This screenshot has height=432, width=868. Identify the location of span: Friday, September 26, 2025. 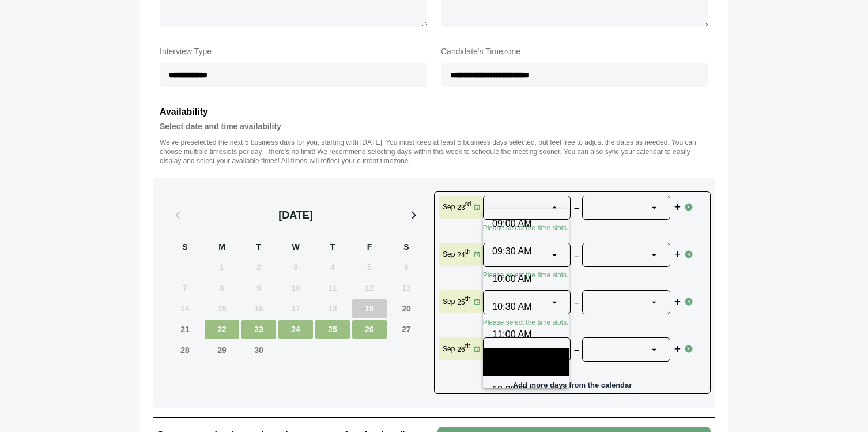
(369, 329).